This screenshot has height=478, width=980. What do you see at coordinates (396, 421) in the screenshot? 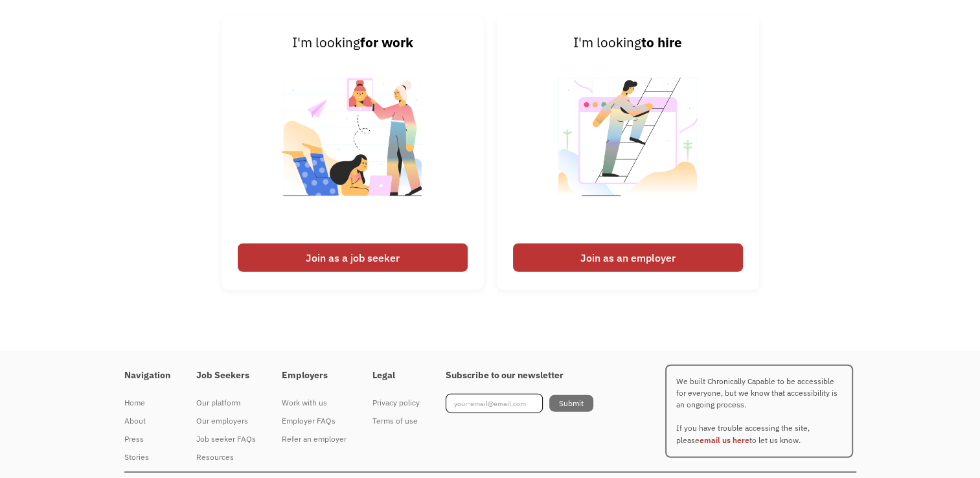
I see `a: Terms of use` at bounding box center [396, 421].